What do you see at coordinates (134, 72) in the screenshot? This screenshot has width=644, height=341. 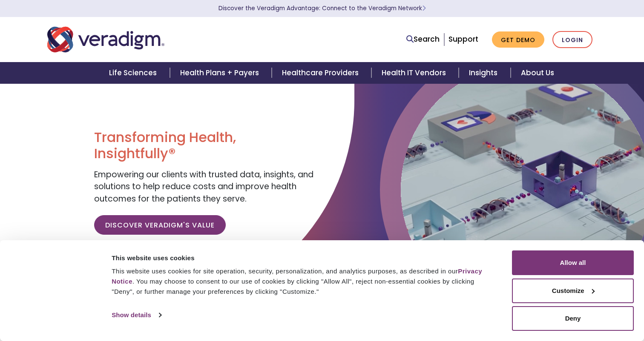 I see `a: Life Sciences` at bounding box center [134, 72].